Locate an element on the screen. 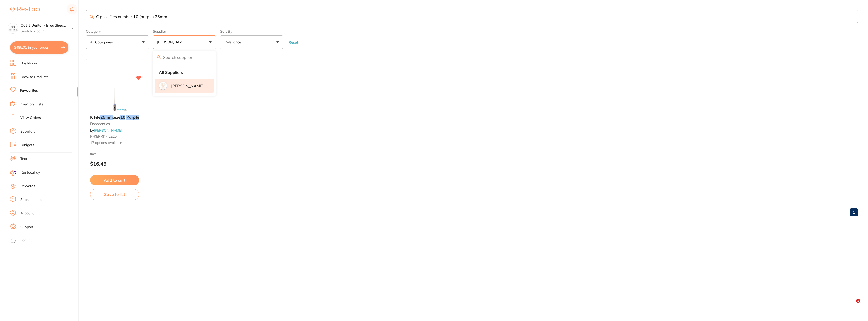 This screenshot has width=868, height=321. img: RestocqPay is located at coordinates (13, 173).